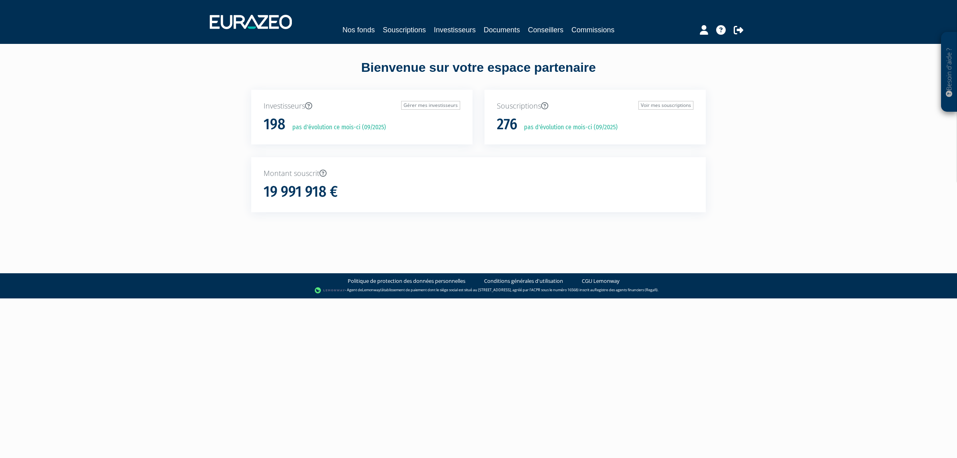 This screenshot has height=458, width=957. What do you see at coordinates (593, 30) in the screenshot?
I see `a: Commissions` at bounding box center [593, 30].